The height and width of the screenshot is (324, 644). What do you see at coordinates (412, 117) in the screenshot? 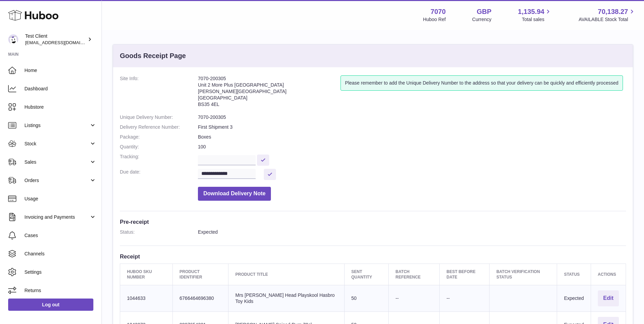
I see `dd: 7070-200305` at bounding box center [412, 117].